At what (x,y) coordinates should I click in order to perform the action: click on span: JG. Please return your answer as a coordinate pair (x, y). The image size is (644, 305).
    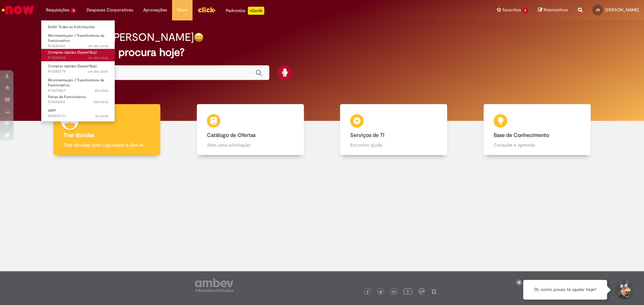
    Looking at the image, I should click on (597, 10).